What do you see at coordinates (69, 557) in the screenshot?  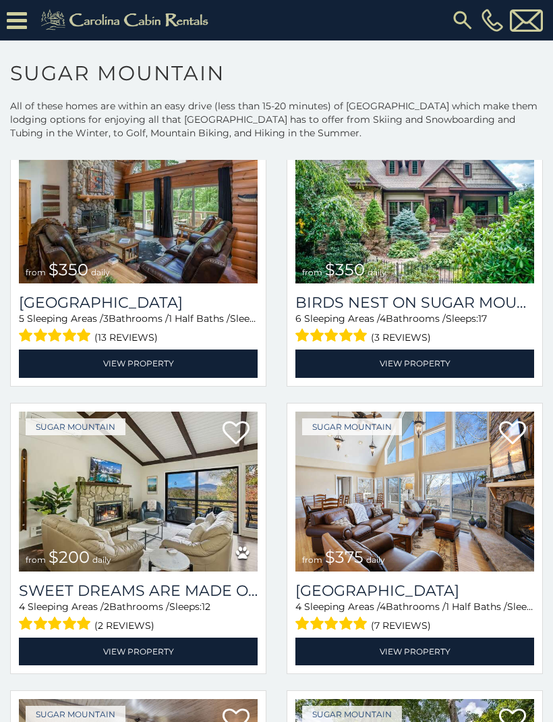 I see `span: $200` at bounding box center [69, 557].